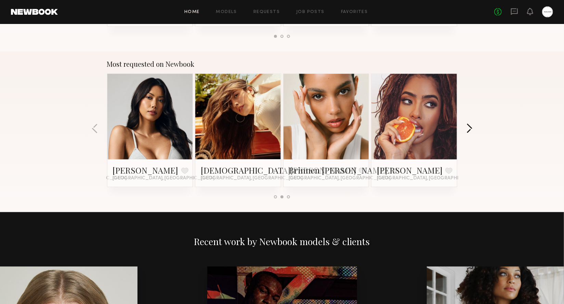  Describe the element at coordinates (267, 12) in the screenshot. I see `a: Requests` at that location.